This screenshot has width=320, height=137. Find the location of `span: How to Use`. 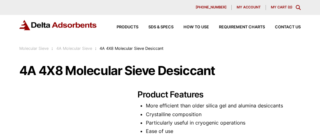

span: How to Use is located at coordinates (196, 27).